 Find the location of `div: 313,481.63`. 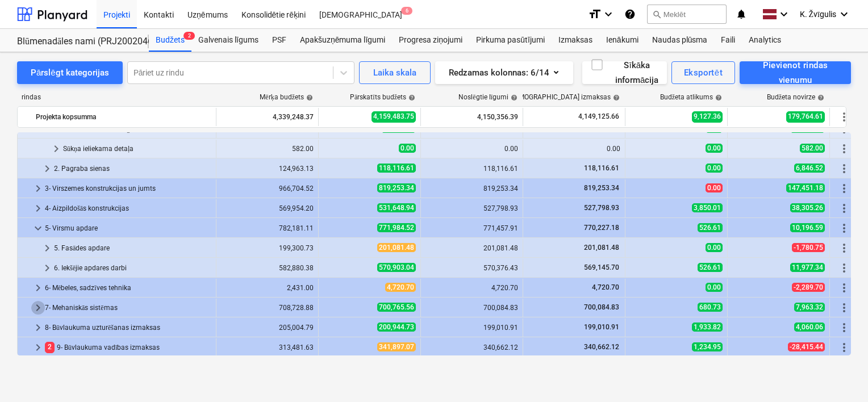

div: 313,481.63 is located at coordinates (267, 348).